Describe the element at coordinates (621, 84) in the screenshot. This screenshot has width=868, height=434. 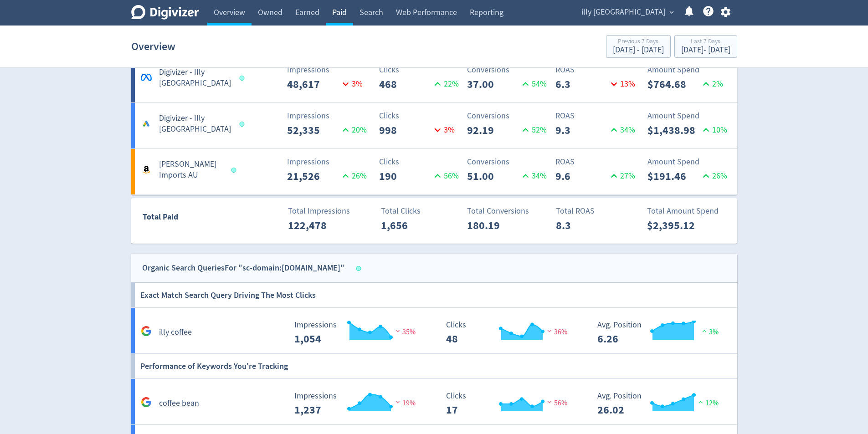
I see `p: 13 %` at that location.